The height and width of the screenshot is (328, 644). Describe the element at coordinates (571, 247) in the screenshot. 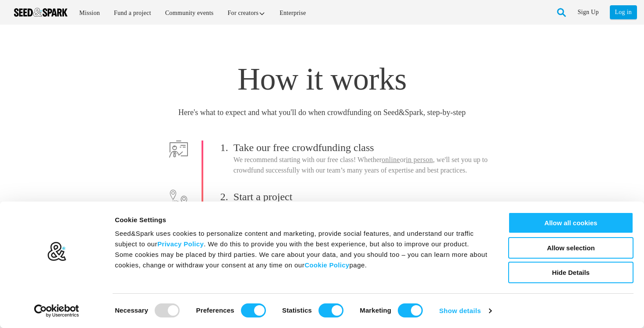

I see `button: Allow selection` at that location.